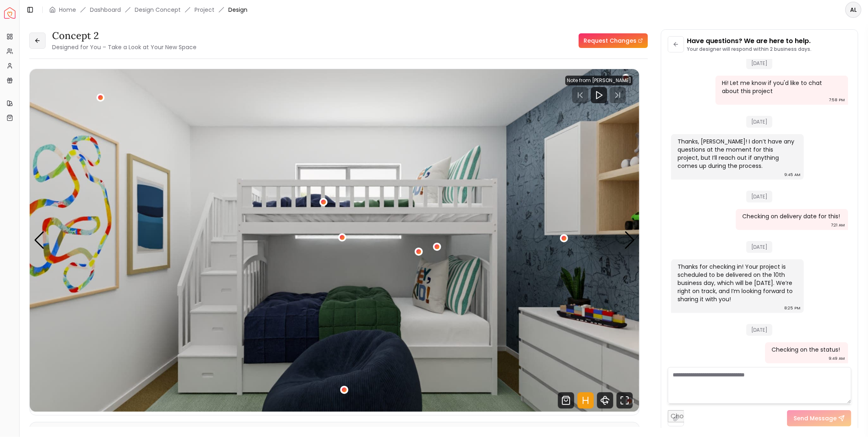 Image resolution: width=868 pixels, height=437 pixels. Describe the element at coordinates (68, 10) in the screenshot. I see `a: Home` at that location.